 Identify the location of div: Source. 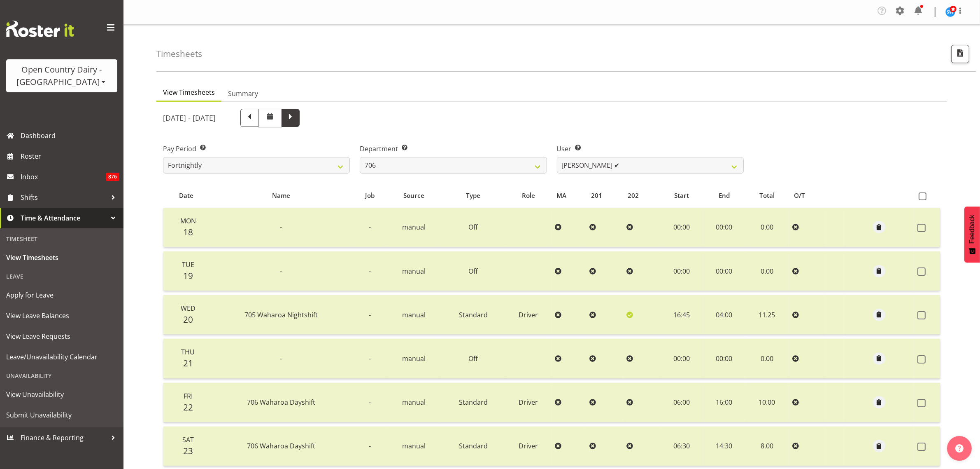
(414, 195).